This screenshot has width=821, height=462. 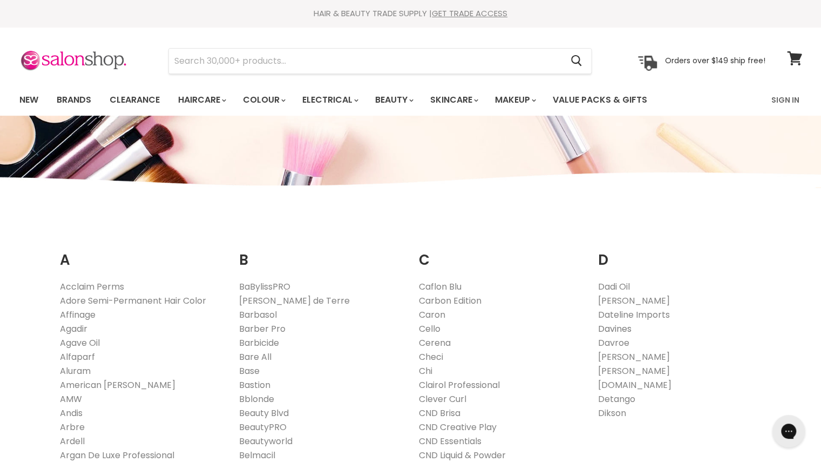 What do you see at coordinates (430, 328) in the screenshot?
I see `a: Cello` at bounding box center [430, 328].